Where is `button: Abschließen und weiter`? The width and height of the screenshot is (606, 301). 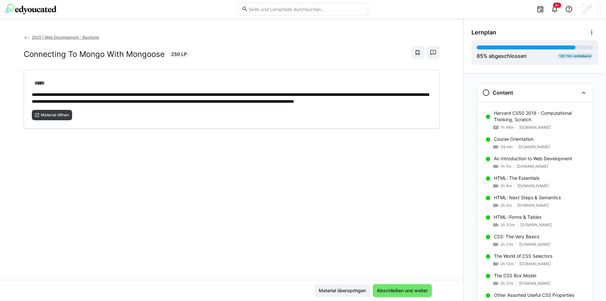
button: Abschließen und weiter is located at coordinates (402, 290).